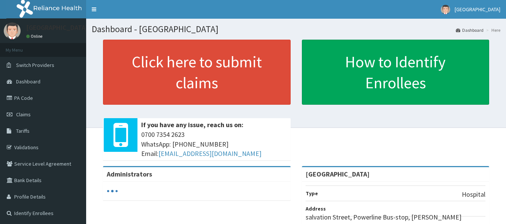 Image resolution: width=506 pixels, height=224 pixels. What do you see at coordinates (23, 115) in the screenshot?
I see `span: Claims` at bounding box center [23, 115].